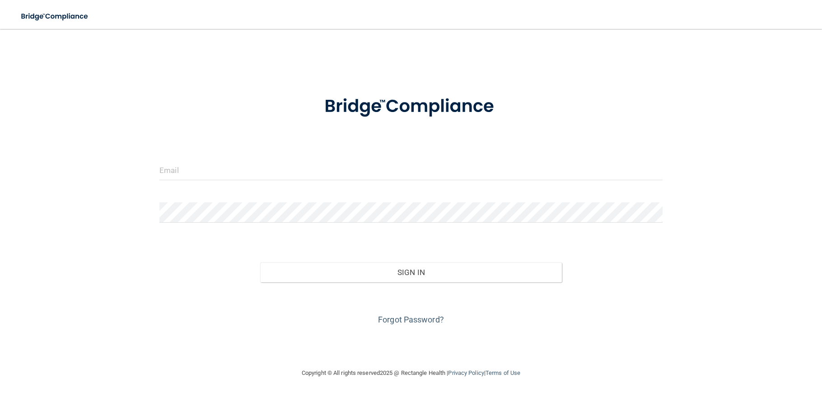 This screenshot has width=822, height=397. I want to click on input: Email, so click(411, 170).